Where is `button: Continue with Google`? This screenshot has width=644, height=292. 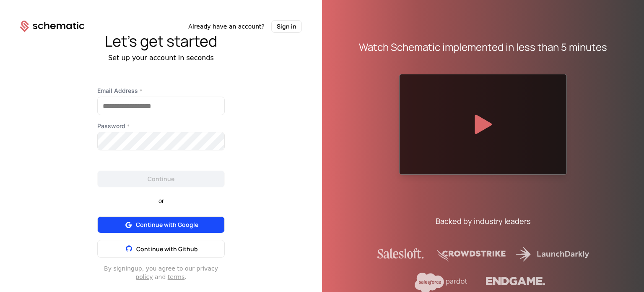 button: Continue with Google is located at coordinates (161, 225).